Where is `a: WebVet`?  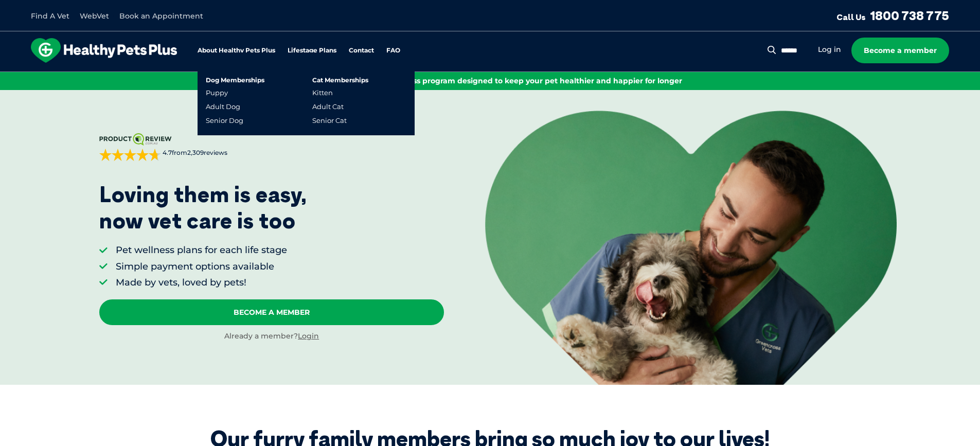 a: WebVet is located at coordinates (94, 16).